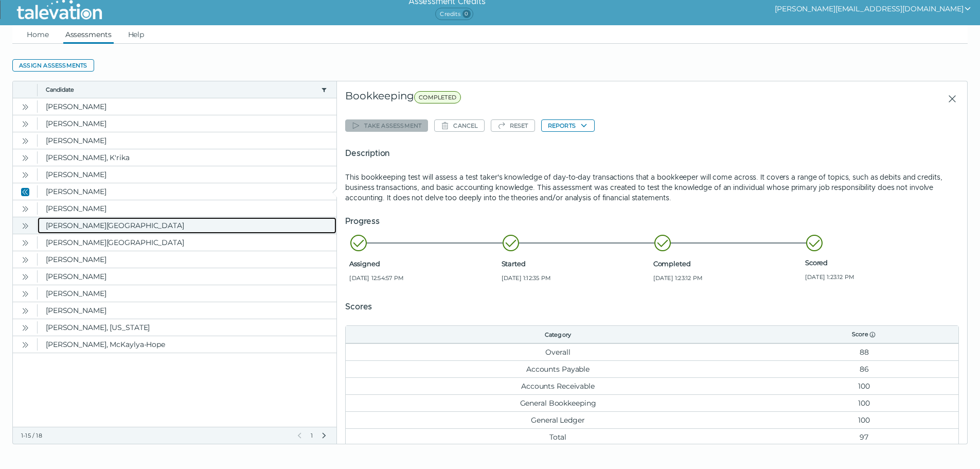 This screenshot has height=469, width=980. Describe the element at coordinates (652, 306) in the screenshot. I see `h5: Scores` at that location.